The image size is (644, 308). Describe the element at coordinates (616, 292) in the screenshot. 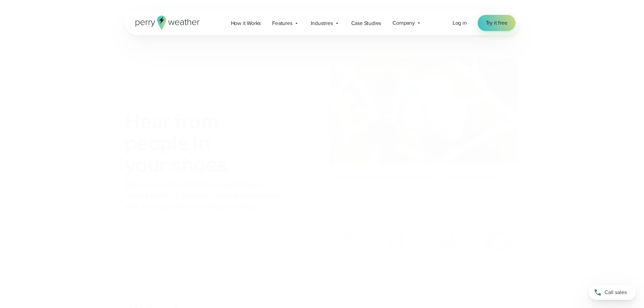

I see `span: Call sales` at that location.